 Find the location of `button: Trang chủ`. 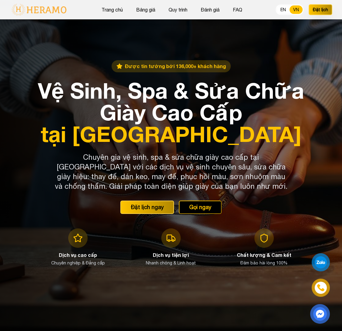

button: Trang chủ is located at coordinates (112, 10).